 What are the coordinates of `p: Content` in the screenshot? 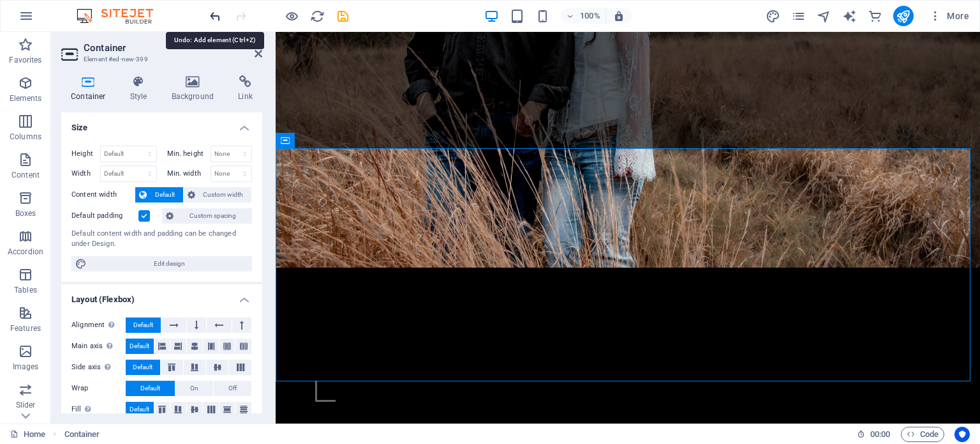 It's located at (25, 175).